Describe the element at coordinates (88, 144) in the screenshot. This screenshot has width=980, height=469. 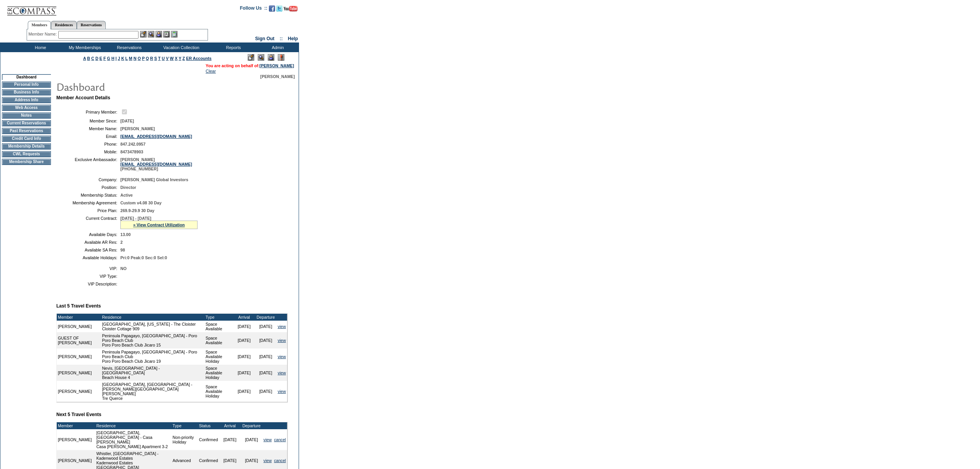
I see `td: Phone:` at that location.